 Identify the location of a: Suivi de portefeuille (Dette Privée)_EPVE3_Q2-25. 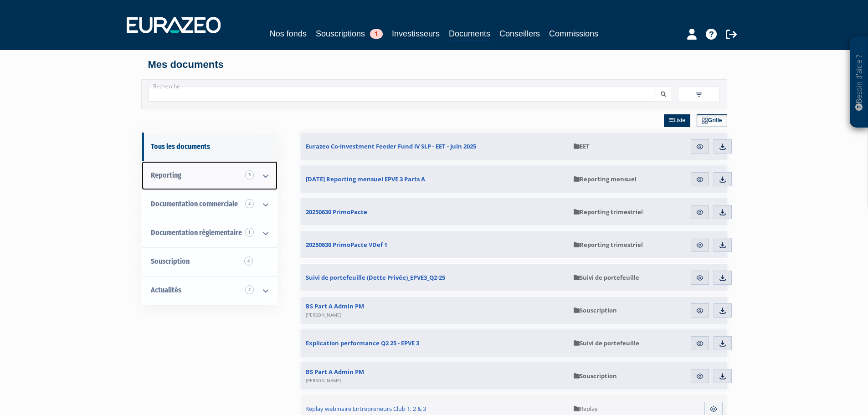
(435, 278).